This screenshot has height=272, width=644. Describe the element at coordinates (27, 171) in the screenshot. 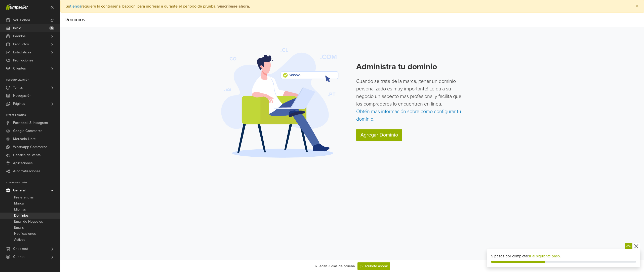

I see `span: Automatizaciones` at that location.